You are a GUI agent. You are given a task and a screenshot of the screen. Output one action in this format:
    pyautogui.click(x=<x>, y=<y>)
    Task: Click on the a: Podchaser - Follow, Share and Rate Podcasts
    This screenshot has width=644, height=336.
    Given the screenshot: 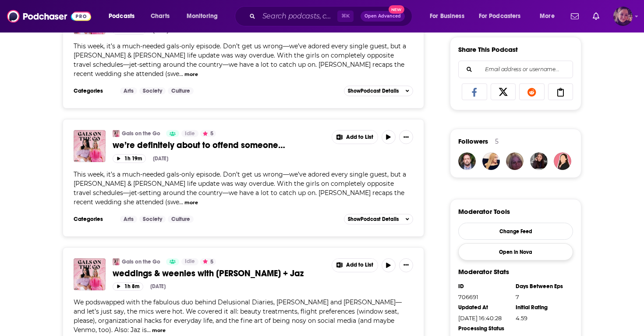 What is the action you would take?
    pyautogui.click(x=49, y=16)
    